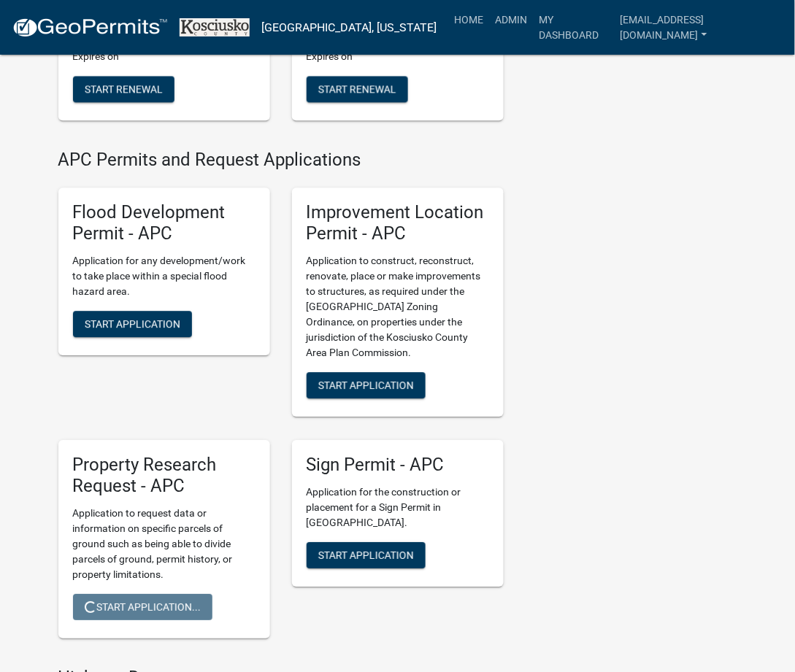 The width and height of the screenshot is (795, 672). What do you see at coordinates (164, 476) in the screenshot?
I see `h5: Property Research Request - APC` at bounding box center [164, 476].